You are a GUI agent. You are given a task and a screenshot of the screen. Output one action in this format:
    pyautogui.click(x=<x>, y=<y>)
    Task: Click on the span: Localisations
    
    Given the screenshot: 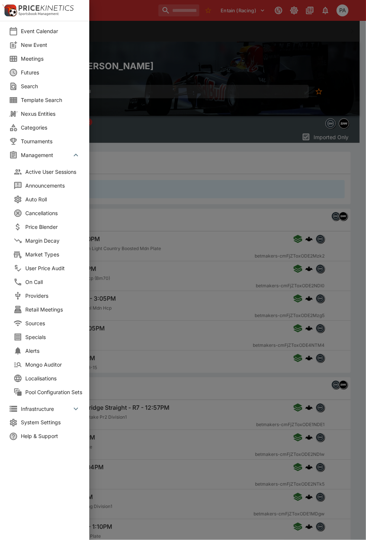 What is the action you would take?
    pyautogui.click(x=55, y=378)
    